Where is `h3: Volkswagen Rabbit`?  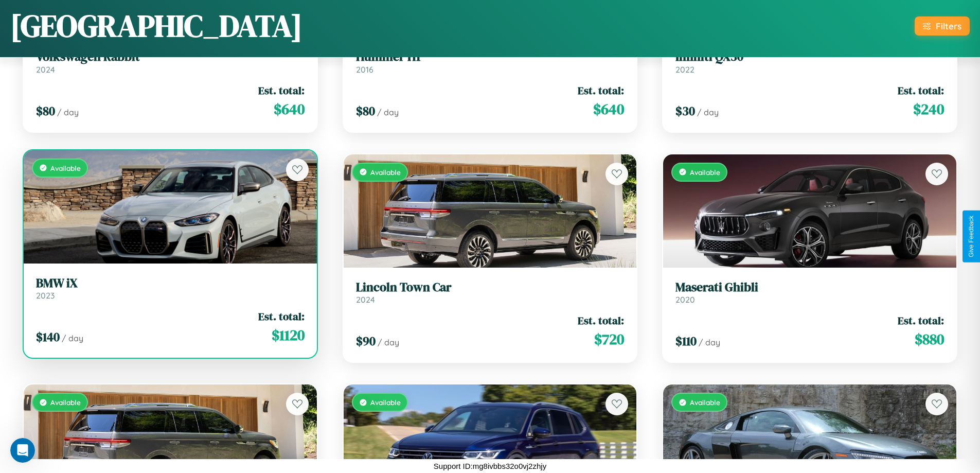 h3: Volkswagen Rabbit is located at coordinates (170, 57).